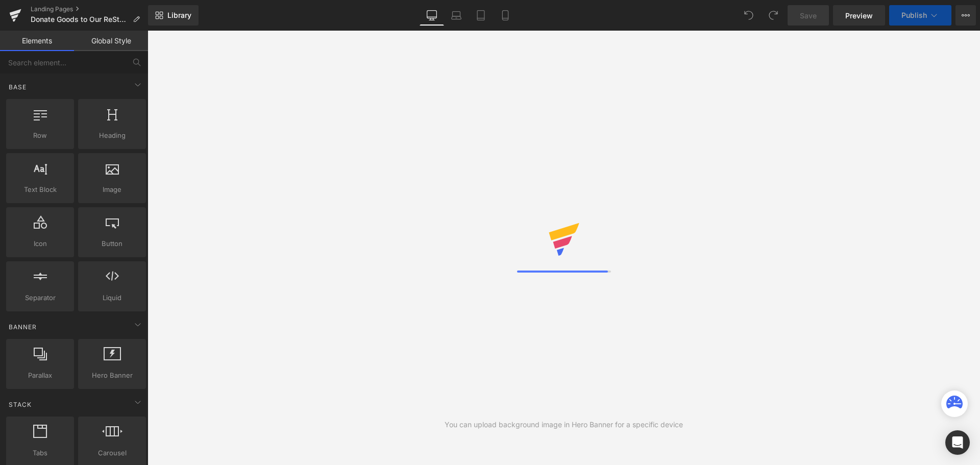 This screenshot has height=465, width=980. I want to click on div: You can upload background image in Hero Banner for a specific device, so click(563, 425).